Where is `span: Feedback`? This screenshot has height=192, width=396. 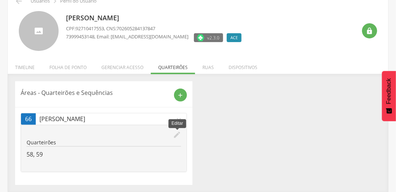
span: Feedback is located at coordinates (389, 91).